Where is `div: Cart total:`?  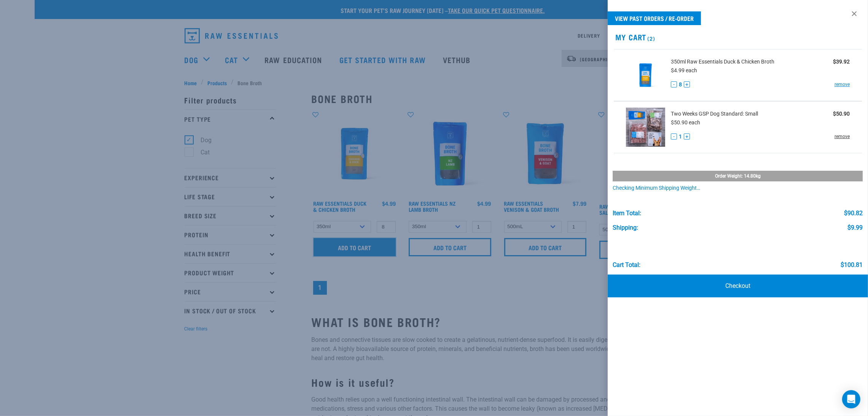 div: Cart total: is located at coordinates (626, 265).